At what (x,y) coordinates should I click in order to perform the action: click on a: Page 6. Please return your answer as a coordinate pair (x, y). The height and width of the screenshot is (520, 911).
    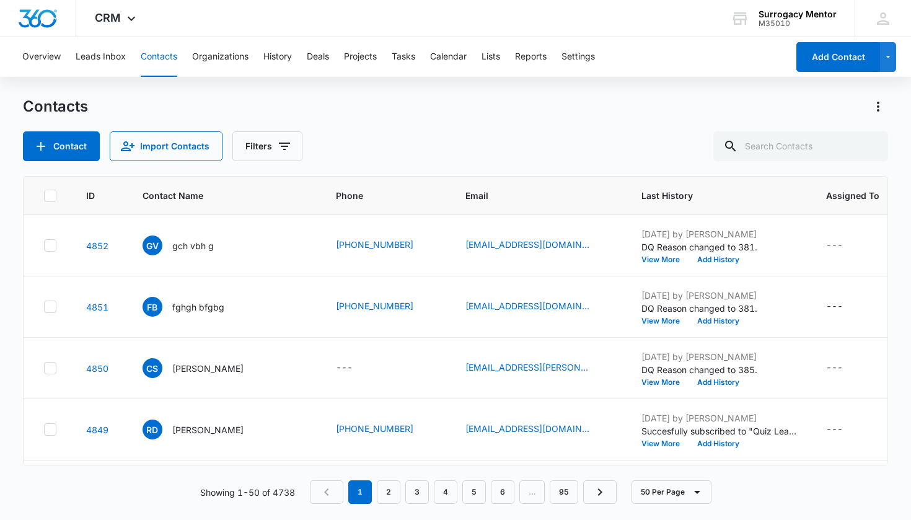
    Looking at the image, I should click on (503, 492).